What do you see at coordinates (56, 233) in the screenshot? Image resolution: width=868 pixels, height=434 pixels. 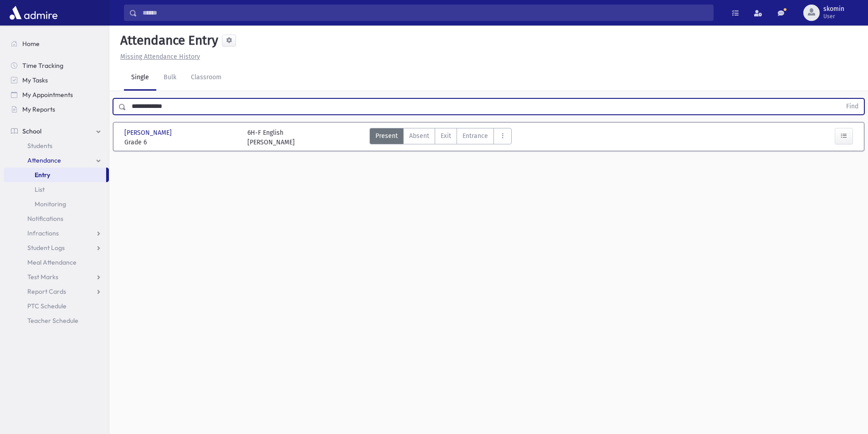 I see `a: Infractions` at bounding box center [56, 233].